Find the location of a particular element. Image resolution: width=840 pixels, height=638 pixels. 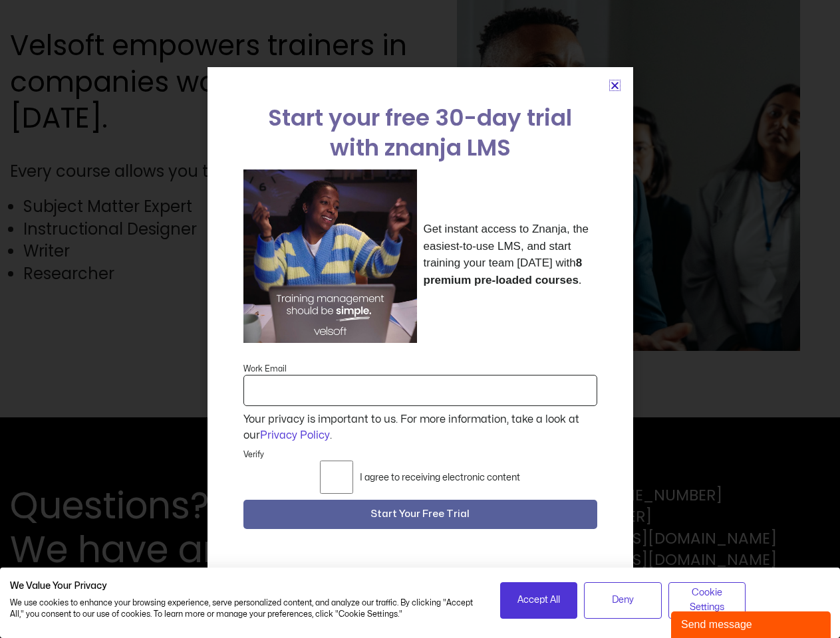

span: Start Your Free Trial is located at coordinates (420, 514).